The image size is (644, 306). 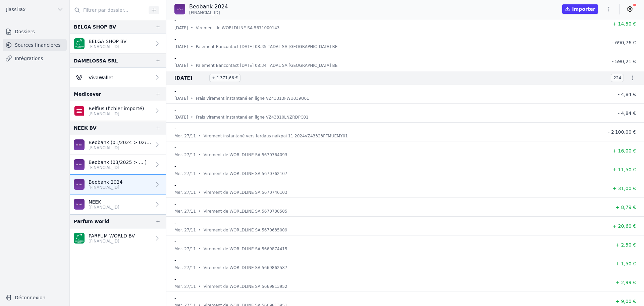 I want to click on span: - 590,21 €, so click(x=624, y=61).